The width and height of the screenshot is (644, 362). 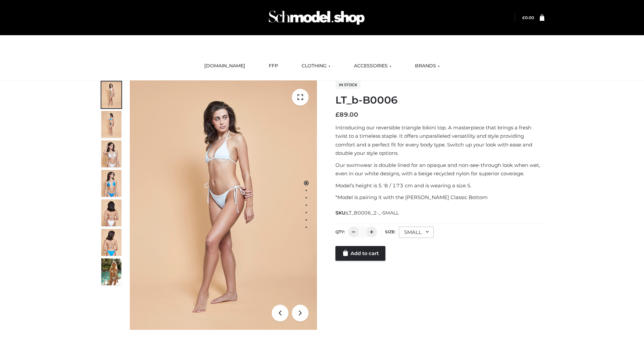 I want to click on img: Arieltop_CloudNine_AzureSky2.jpg, so click(x=111, y=272).